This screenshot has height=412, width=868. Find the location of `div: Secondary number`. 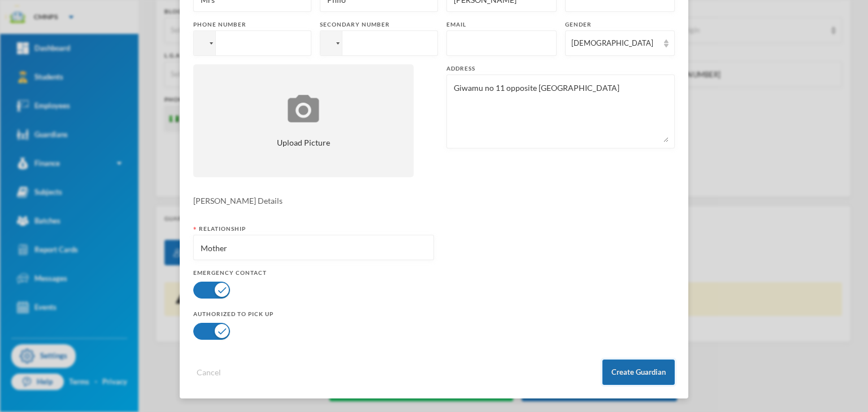

div: Secondary number is located at coordinates (379, 24).